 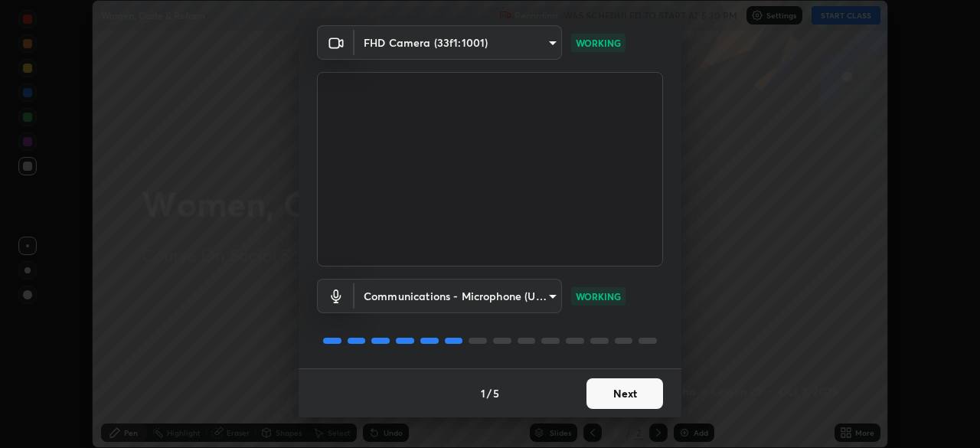 What do you see at coordinates (483, 393) in the screenshot?
I see `h4: 1` at bounding box center [483, 393].